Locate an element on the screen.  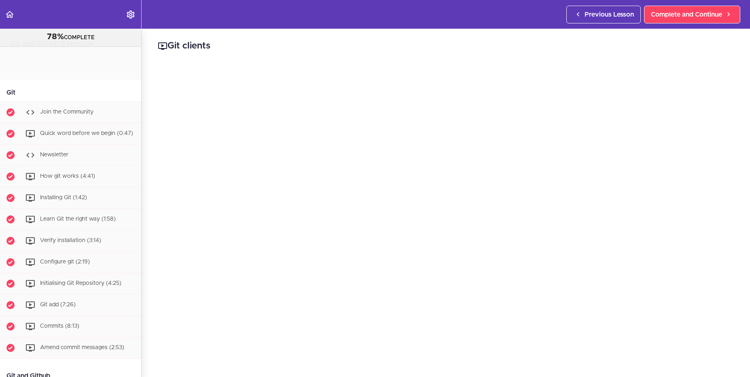
span: Initialising Git Repository (4:25) is located at coordinates (81, 284).